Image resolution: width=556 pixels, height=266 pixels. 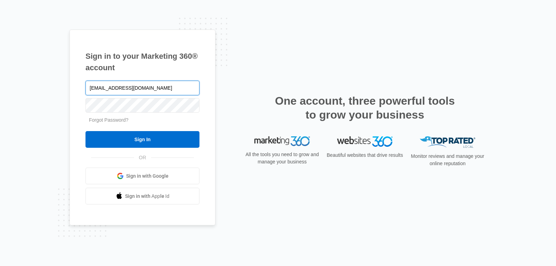 What do you see at coordinates (448, 142) in the screenshot?
I see `img: Top Rated Local` at bounding box center [448, 142].